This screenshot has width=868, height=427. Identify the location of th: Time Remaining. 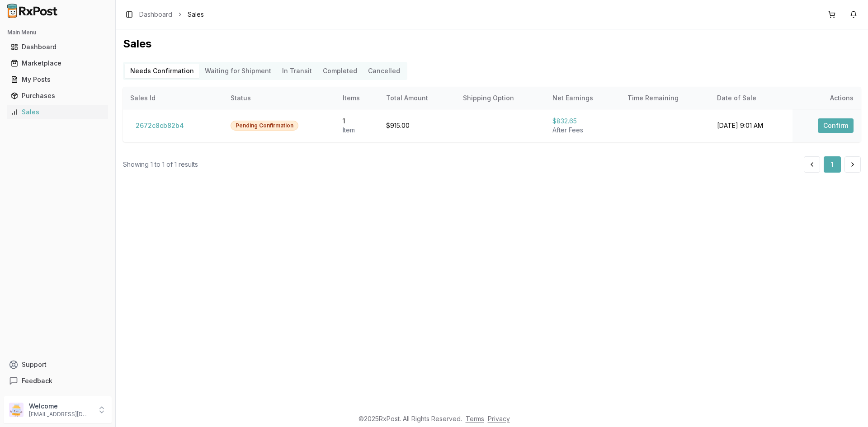
(665, 98).